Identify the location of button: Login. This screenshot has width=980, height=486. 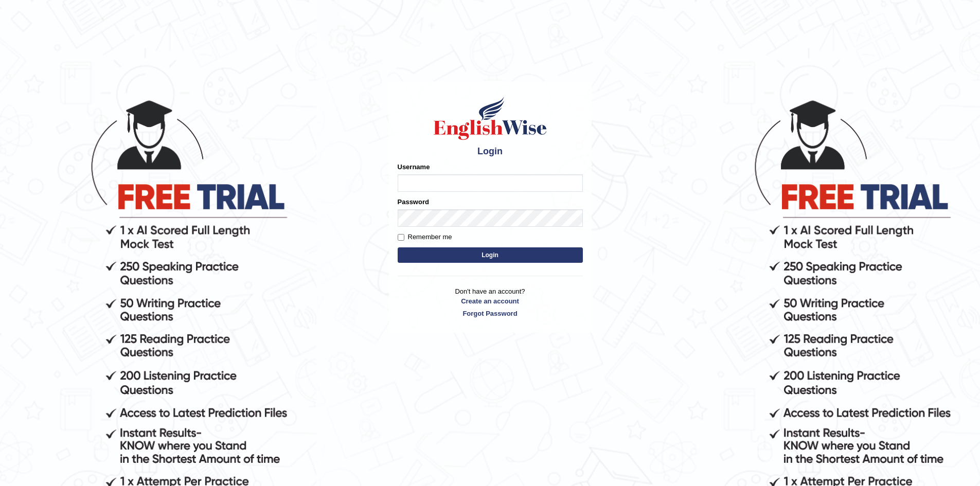
(490, 255).